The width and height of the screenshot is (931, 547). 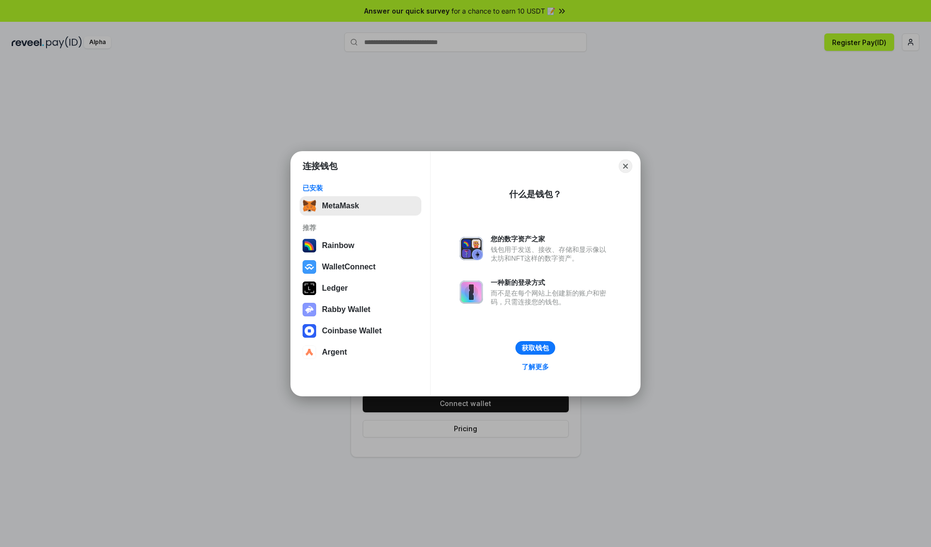 What do you see at coordinates (360, 246) in the screenshot?
I see `button: Rainbow` at bounding box center [360, 246].